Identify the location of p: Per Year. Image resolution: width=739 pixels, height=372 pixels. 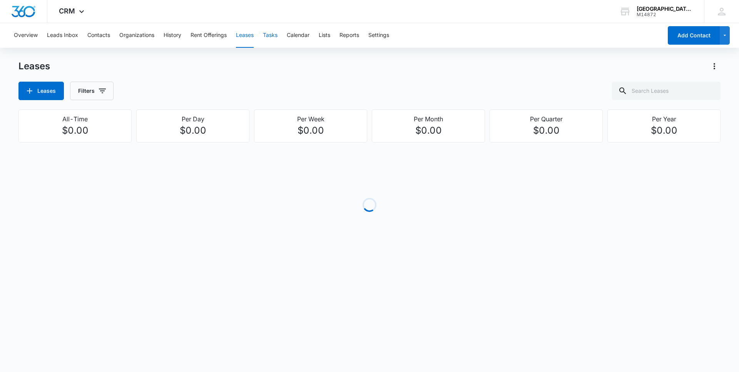
(664, 119).